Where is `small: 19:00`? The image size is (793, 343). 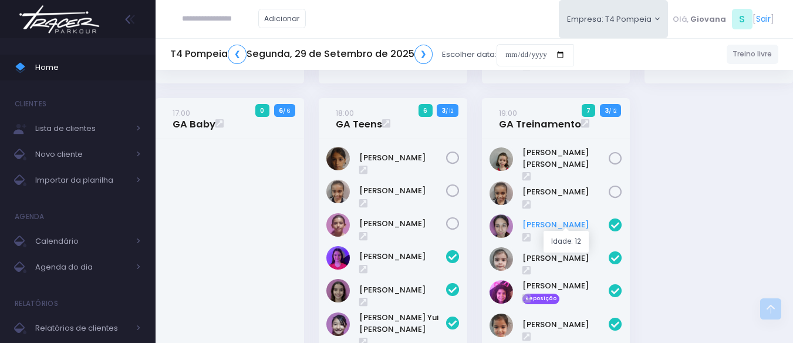 small: 19:00 is located at coordinates (508, 113).